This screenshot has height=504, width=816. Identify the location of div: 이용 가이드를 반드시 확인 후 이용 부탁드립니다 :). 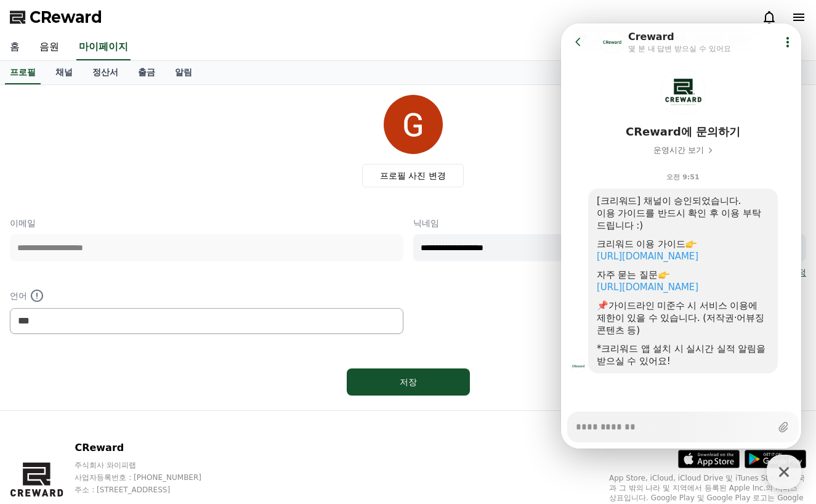
(122, 196).